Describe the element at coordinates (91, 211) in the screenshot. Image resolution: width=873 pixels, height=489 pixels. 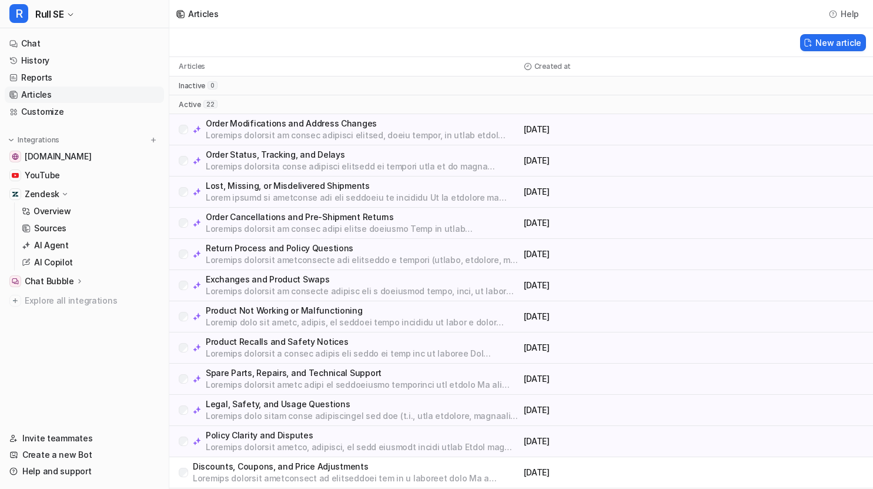
I see `a: Overview` at that location.